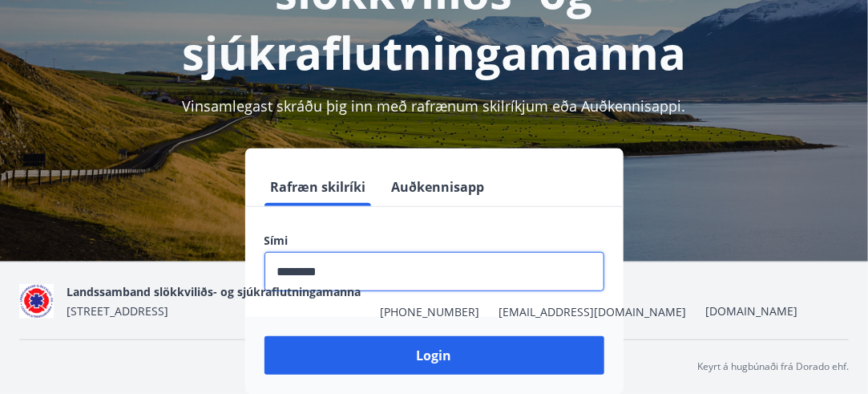 This screenshot has height=394, width=868. I want to click on button: Rafræn skilríki, so click(319, 186).